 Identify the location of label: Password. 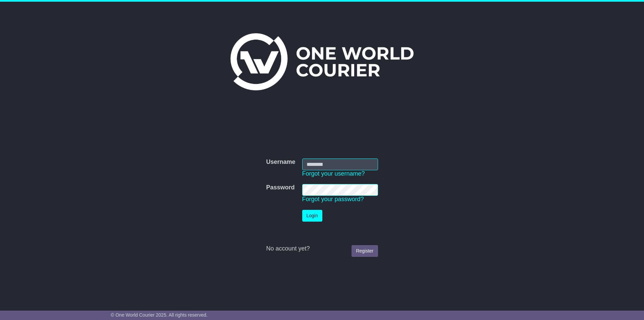
(280, 188).